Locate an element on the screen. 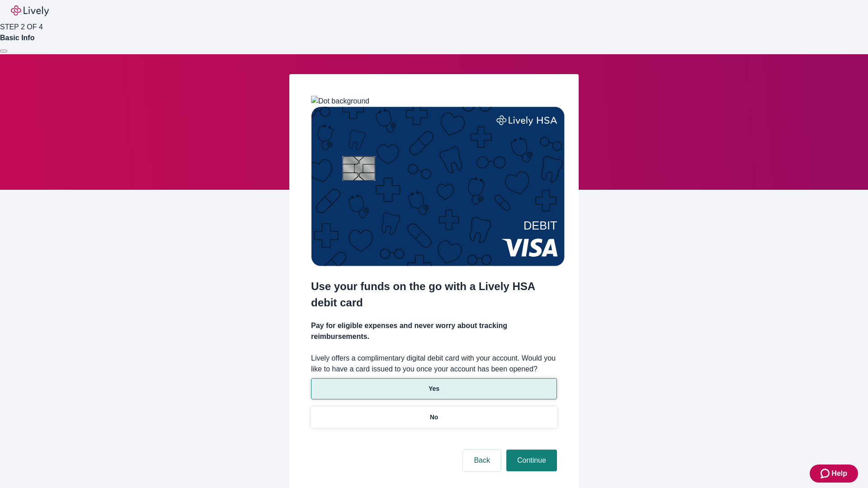 The image size is (868, 488). img: Dot background is located at coordinates (340, 101).